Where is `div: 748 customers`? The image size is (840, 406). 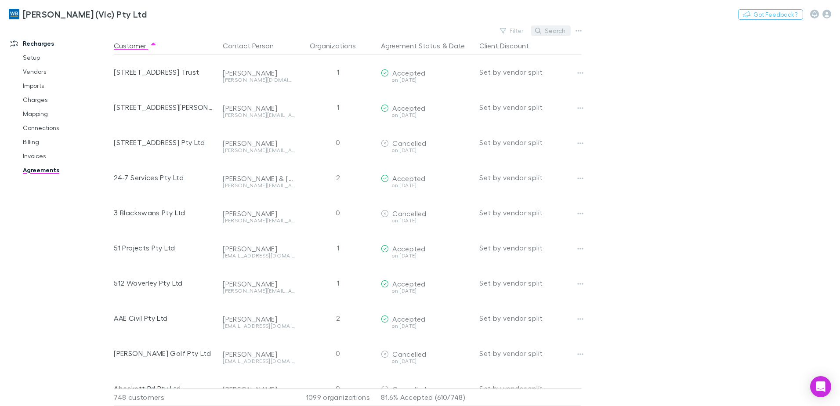
div: 748 customers is located at coordinates (166, 397).